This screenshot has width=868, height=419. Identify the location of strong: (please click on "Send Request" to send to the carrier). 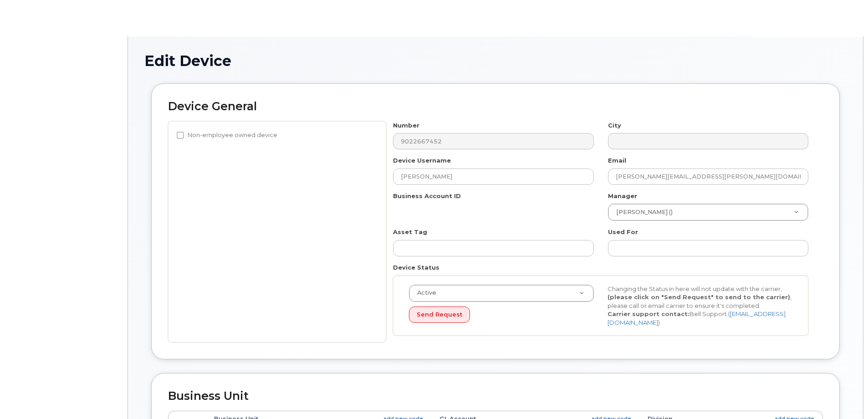
(699, 297).